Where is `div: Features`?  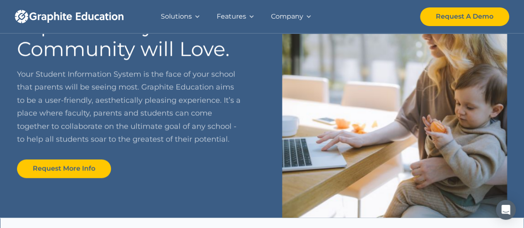 div: Features is located at coordinates (231, 17).